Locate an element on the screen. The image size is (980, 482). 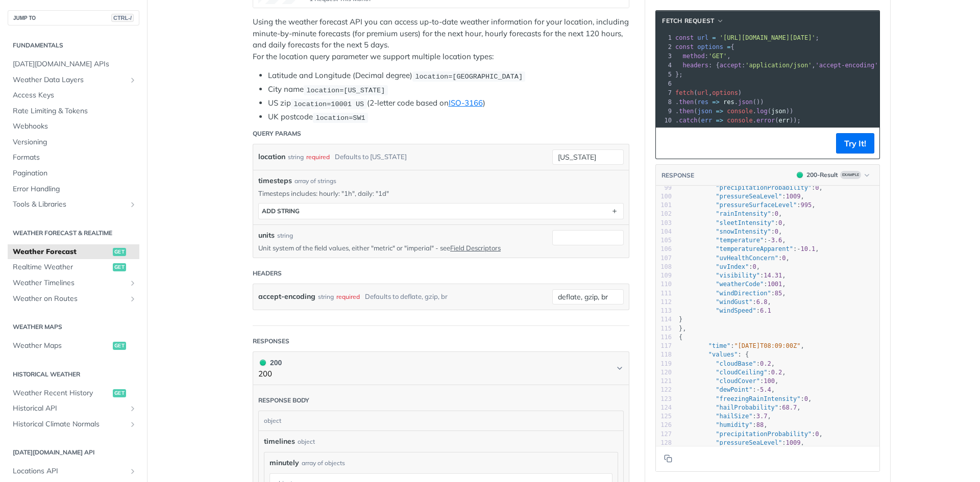
span: Versioning is located at coordinates (74, 143).